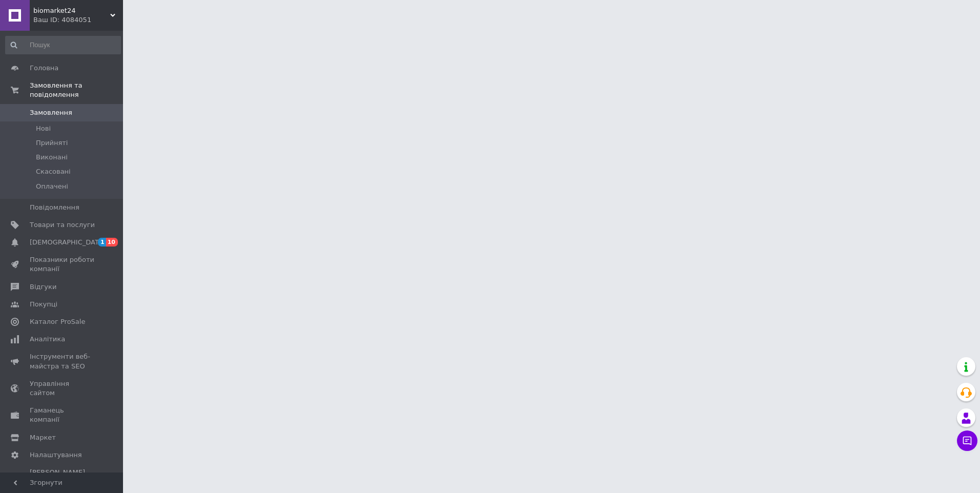 This screenshot has height=493, width=980. I want to click on div: Ваш ID: 4084051, so click(78, 20).